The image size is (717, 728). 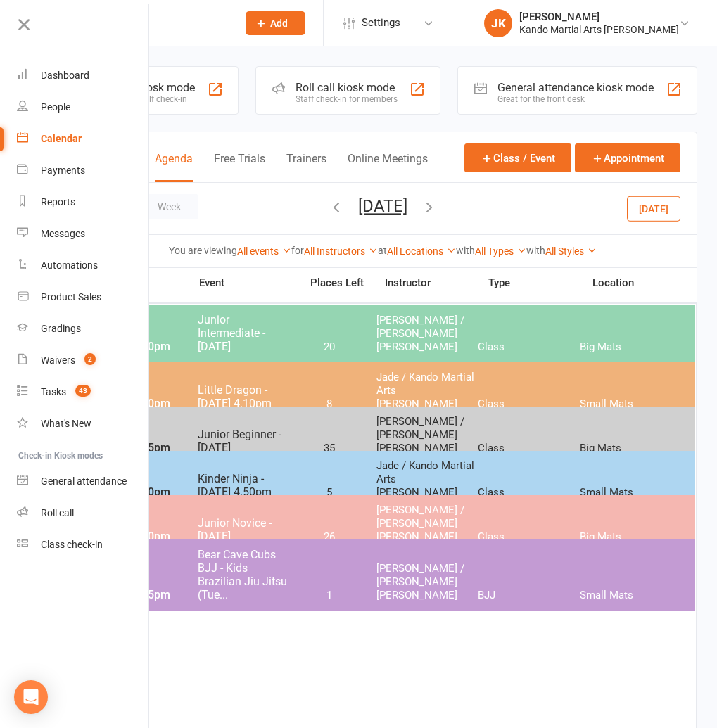 I want to click on span: BJJ, so click(x=528, y=595).